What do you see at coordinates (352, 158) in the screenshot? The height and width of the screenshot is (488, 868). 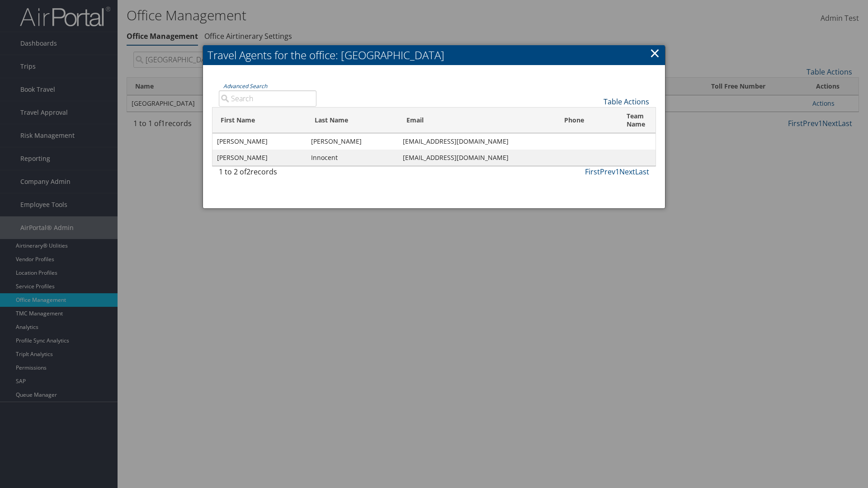 I see `td: Innocent` at bounding box center [352, 158].